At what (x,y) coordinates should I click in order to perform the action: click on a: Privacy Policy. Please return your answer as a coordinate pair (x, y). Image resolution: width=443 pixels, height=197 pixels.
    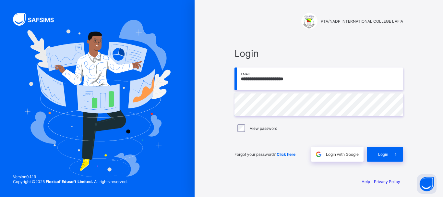
    Looking at the image, I should click on (386, 181).